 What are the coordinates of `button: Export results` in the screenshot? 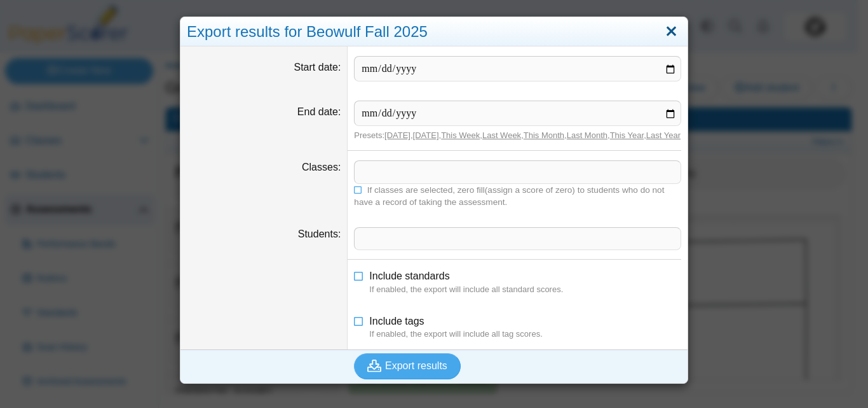 It's located at (408, 366).